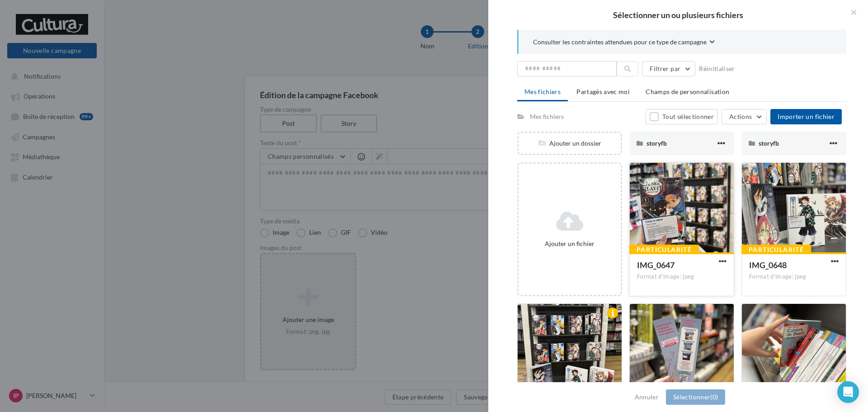 The image size is (868, 412). What do you see at coordinates (542, 91) in the screenshot?
I see `span: Mes fichiers` at bounding box center [542, 91].